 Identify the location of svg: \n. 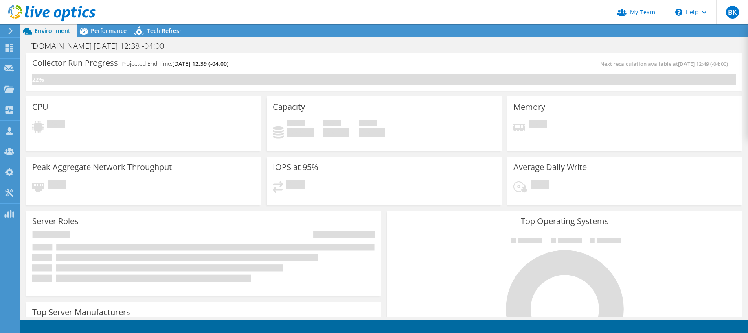
(678, 12).